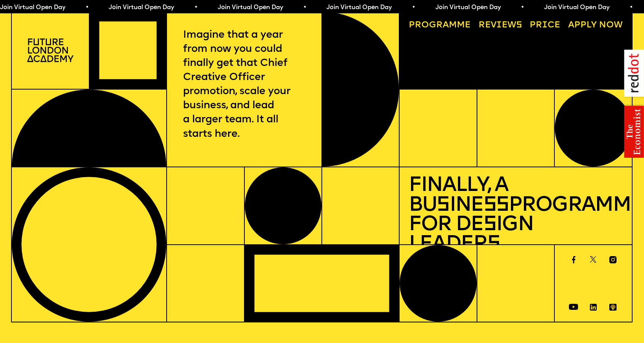 The image size is (644, 343). Describe the element at coordinates (515, 215) in the screenshot. I see `h1: Finally, a Bu ine Programme for De ign Leader` at that location.